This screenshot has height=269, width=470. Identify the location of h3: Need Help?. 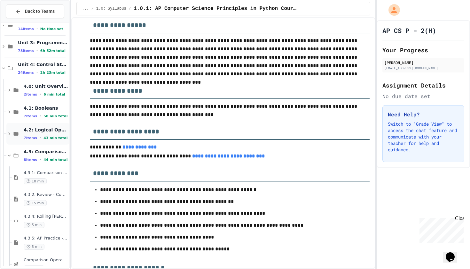
(424, 114).